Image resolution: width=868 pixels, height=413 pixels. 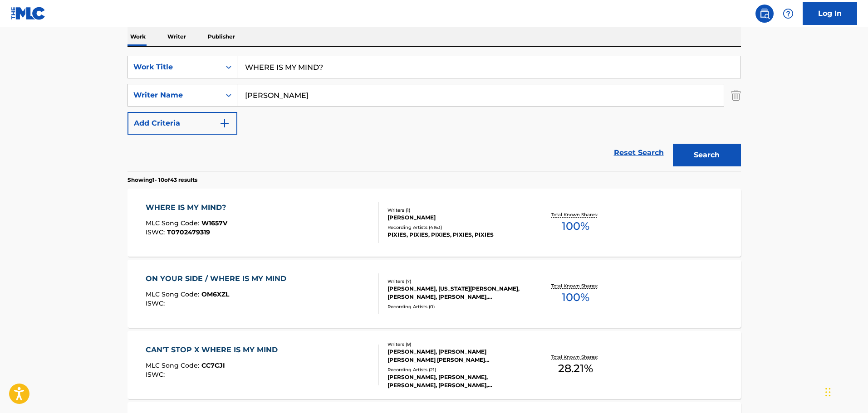 What do you see at coordinates (456, 227) in the screenshot?
I see `div: Recording Artists ( 4163 )` at bounding box center [456, 227].